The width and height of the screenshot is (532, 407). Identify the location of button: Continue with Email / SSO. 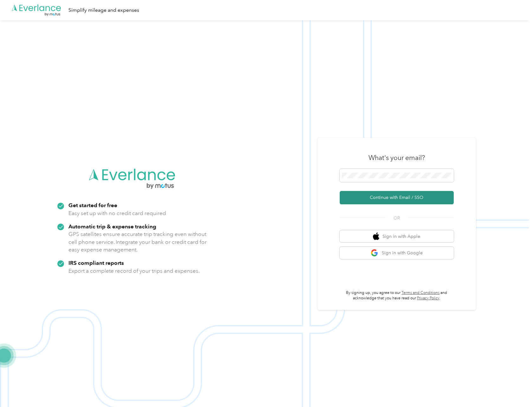
(397, 198).